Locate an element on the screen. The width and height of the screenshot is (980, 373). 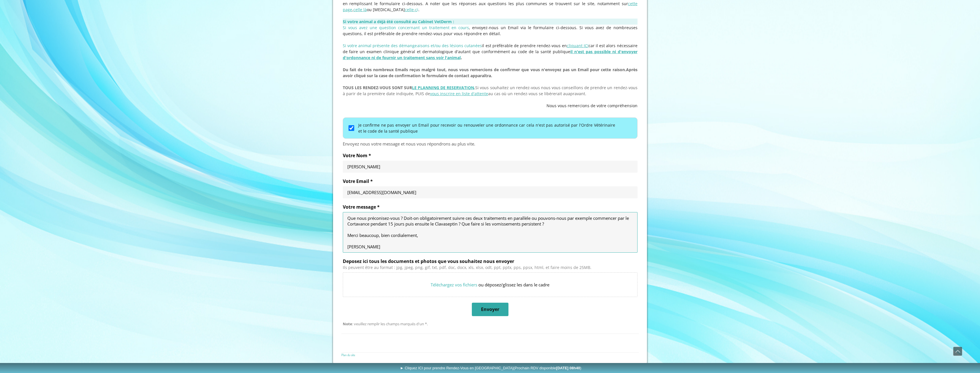
strong: Note is located at coordinates (347, 324).